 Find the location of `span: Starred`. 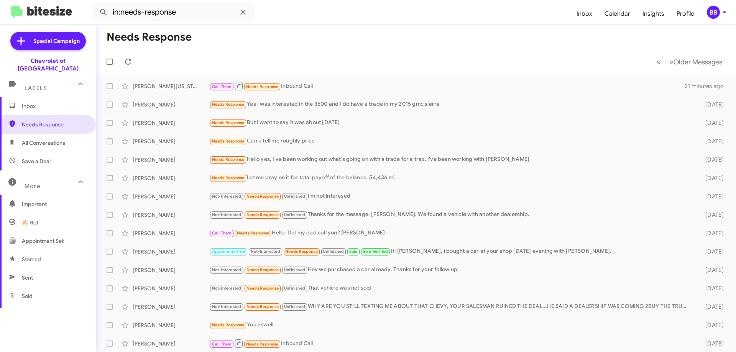

span: Starred is located at coordinates (31, 260).